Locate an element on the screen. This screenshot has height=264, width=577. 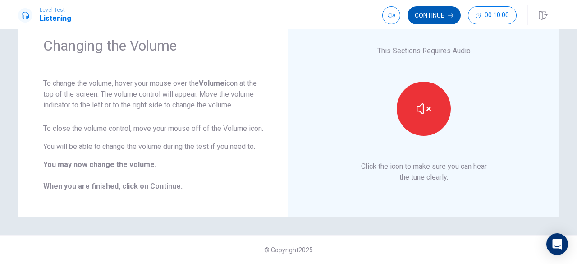
p: To change the volume, hover your mouse over the icon at the top of the screen. The volume control... is located at coordinates (153, 94).